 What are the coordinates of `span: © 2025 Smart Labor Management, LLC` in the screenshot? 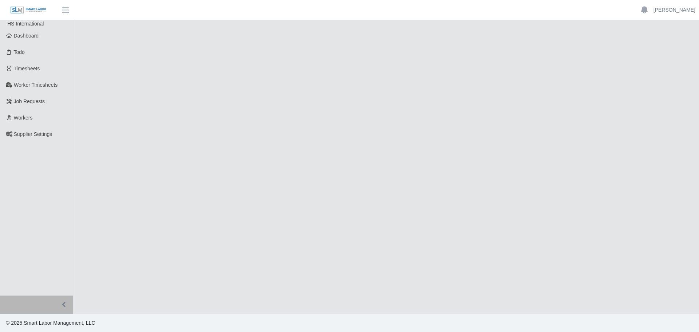 It's located at (50, 322).